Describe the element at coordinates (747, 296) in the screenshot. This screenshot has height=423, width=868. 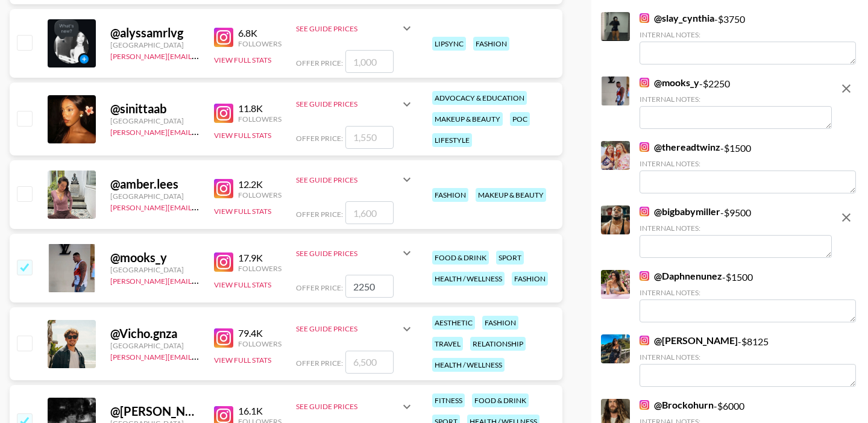
I see `div: - $ 1500` at that location.